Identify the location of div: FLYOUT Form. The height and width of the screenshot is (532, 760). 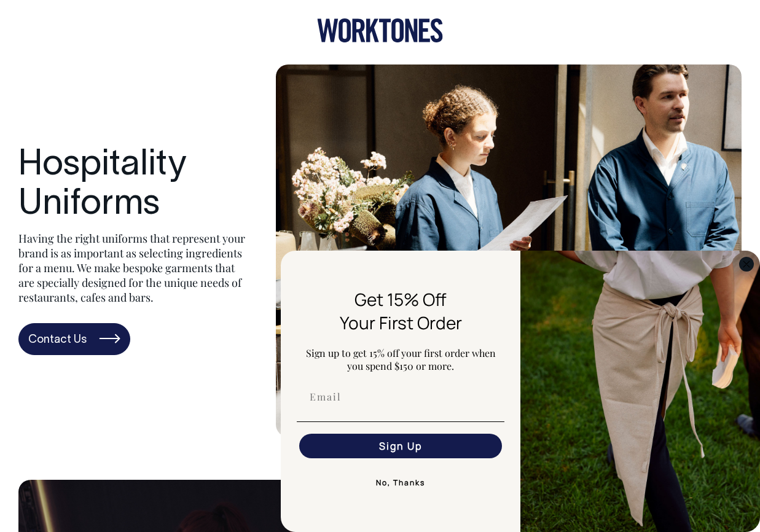
(520, 391).